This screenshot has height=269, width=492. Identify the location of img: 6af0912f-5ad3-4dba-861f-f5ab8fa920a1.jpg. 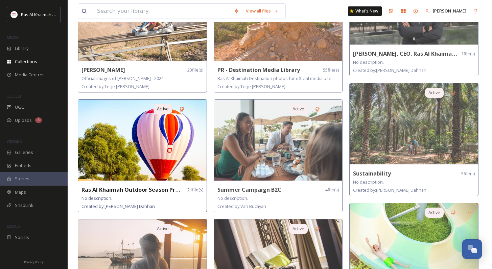
(414, 124).